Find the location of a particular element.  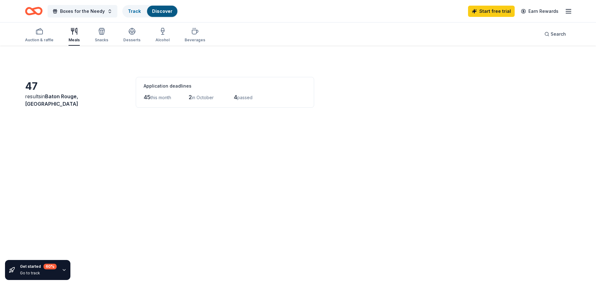

button: Auction & raffle is located at coordinates (39, 35).